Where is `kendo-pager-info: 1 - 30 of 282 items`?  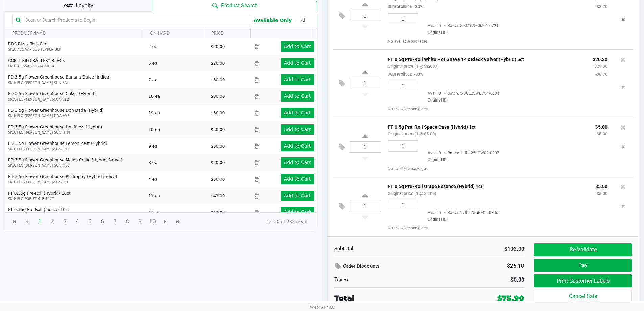
kendo-pager-info: 1 - 30 of 282 items is located at coordinates (249, 222).